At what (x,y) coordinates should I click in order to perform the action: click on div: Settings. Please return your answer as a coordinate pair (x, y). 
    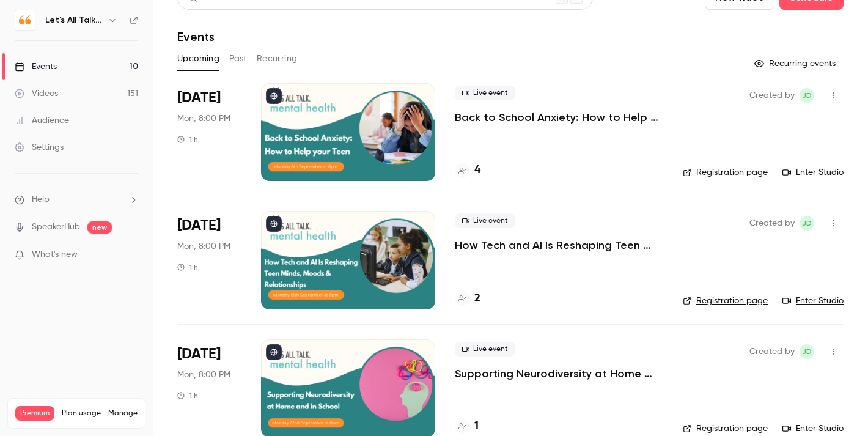
    Looking at the image, I should click on (40, 148).